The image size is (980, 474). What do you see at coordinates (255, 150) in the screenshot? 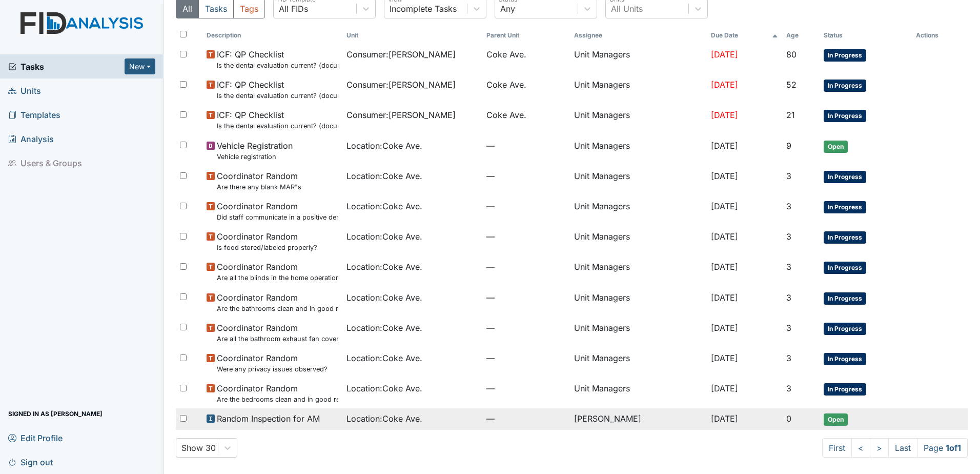
I see `span: Vehicle Registration Vehicle registration` at bounding box center [255, 150].